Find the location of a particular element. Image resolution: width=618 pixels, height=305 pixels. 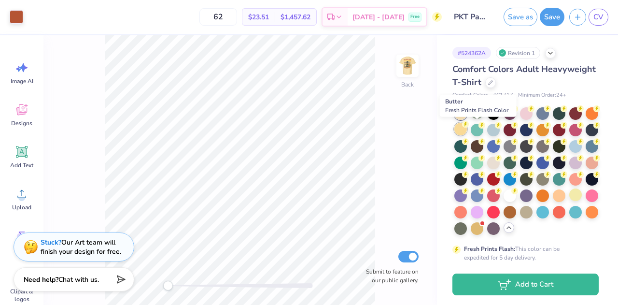

button: Save as is located at coordinates (521, 17).